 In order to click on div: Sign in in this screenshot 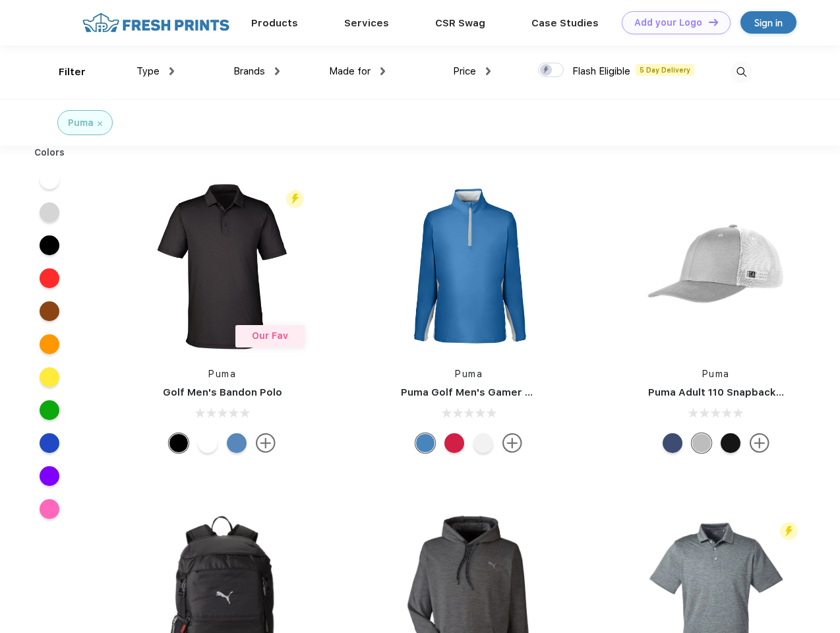, I will do `click(769, 22)`.